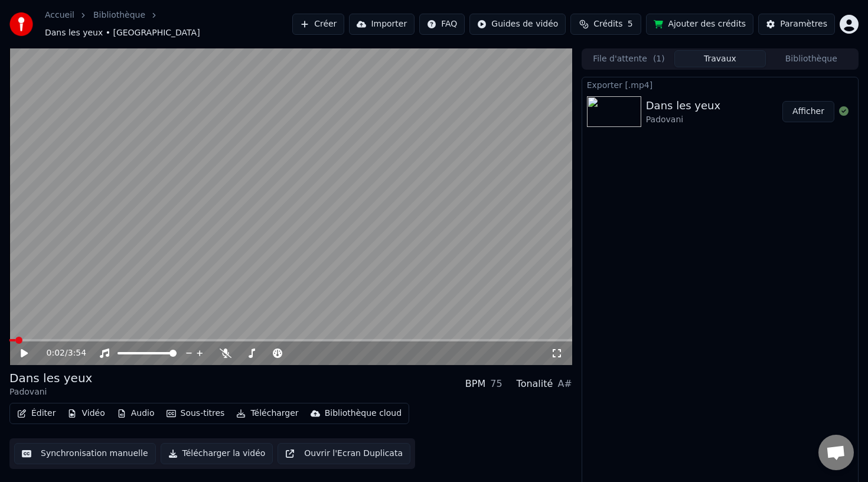  I want to click on button: Synchronisation manuelle, so click(85, 453).